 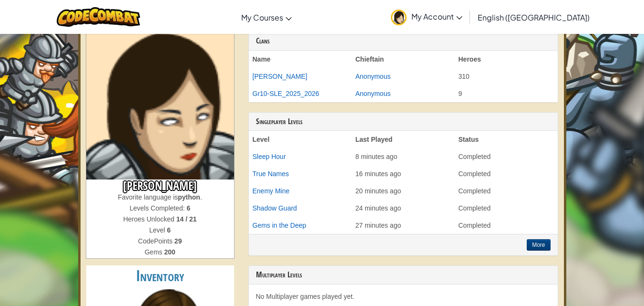 I want to click on a: CodeCombat logo, so click(x=98, y=17).